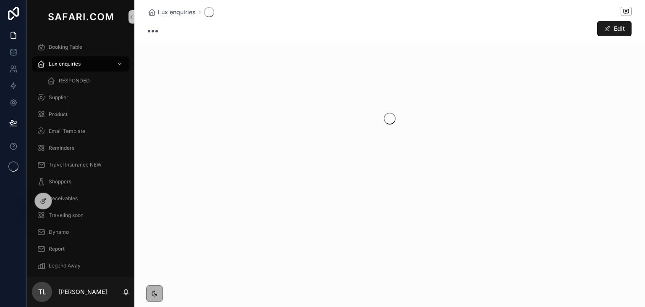 The width and height of the screenshot is (645, 307). What do you see at coordinates (66, 47) in the screenshot?
I see `span: Booking Table` at bounding box center [66, 47].